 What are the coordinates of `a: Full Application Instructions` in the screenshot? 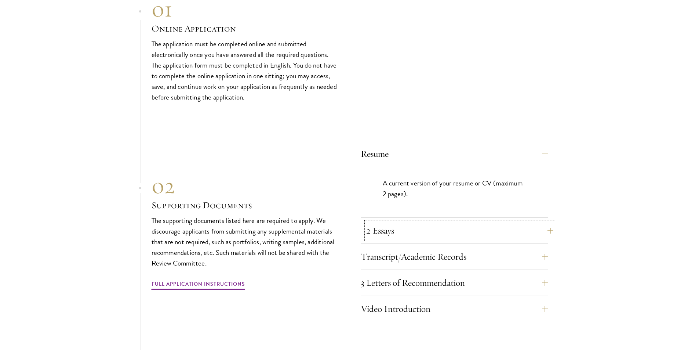 It's located at (198, 285).